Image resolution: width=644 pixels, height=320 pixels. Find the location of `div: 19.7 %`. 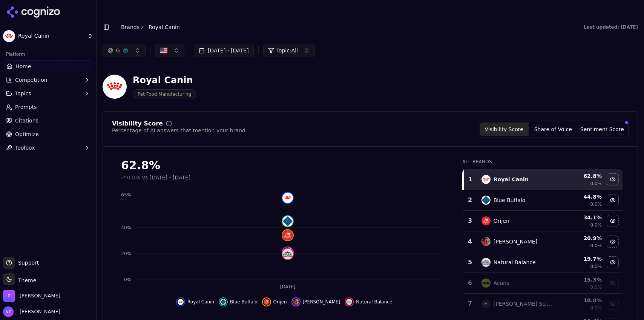

div: 19.7 % is located at coordinates (580, 259).